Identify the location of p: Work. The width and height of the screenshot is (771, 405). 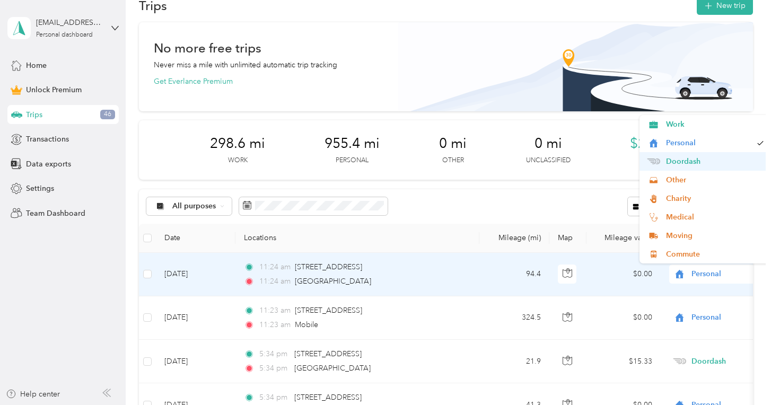
(237, 161).